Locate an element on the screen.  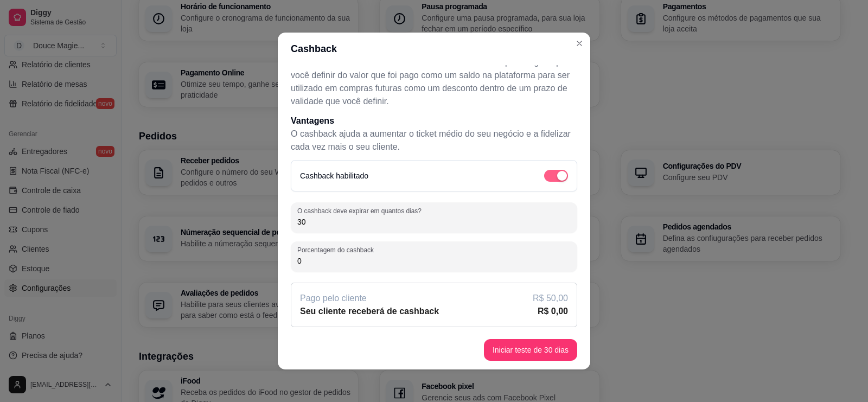
input: Porcentagem do cashback is located at coordinates (434, 261).